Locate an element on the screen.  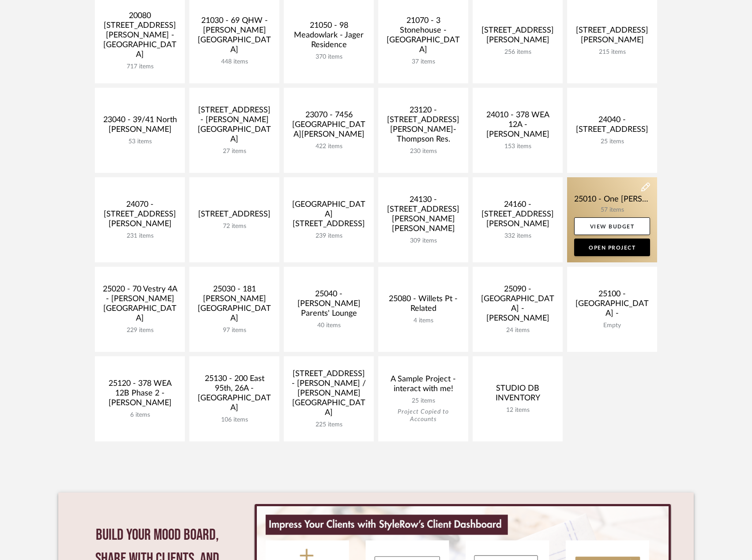
div: 229 items is located at coordinates (140, 331).